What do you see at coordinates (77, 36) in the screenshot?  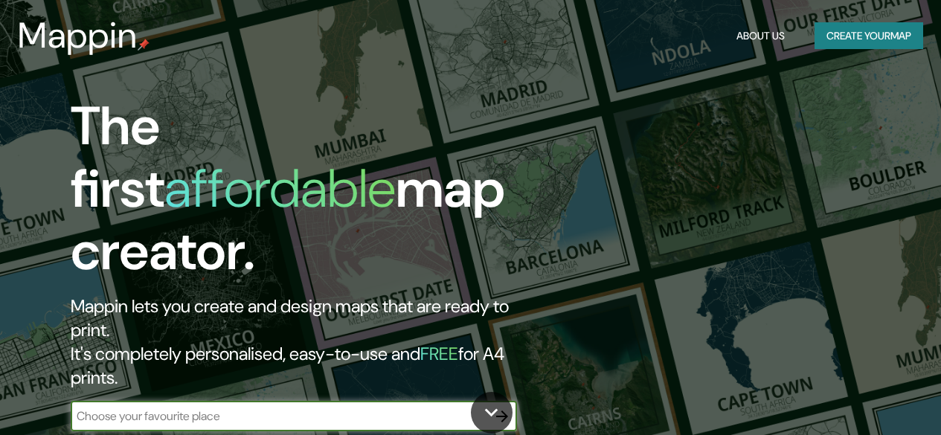 I see `h3: Mappin` at bounding box center [77, 36].